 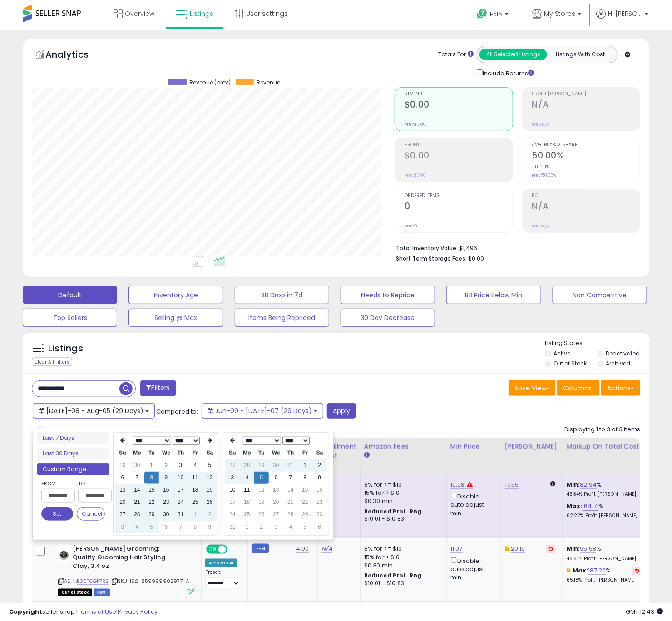 What do you see at coordinates (458, 105) in the screenshot?
I see `h2: $0.00` at bounding box center [458, 105].